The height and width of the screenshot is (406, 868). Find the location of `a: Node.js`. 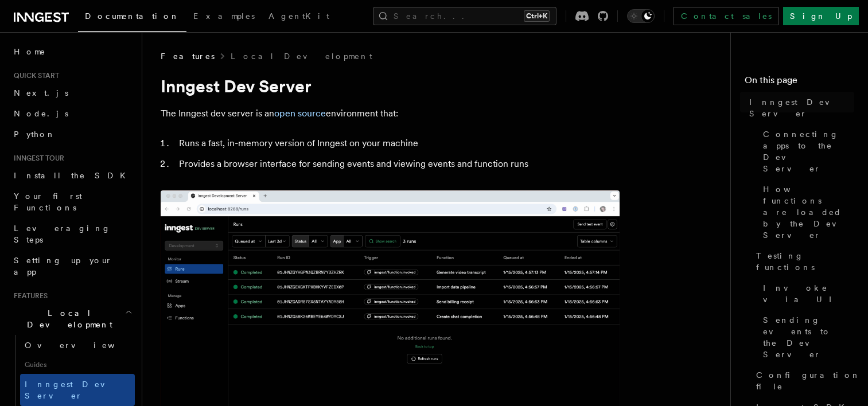

a: Node.js is located at coordinates (72, 113).